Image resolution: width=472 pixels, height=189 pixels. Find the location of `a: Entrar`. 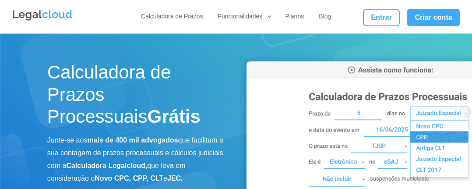

a: Entrar is located at coordinates (382, 18).